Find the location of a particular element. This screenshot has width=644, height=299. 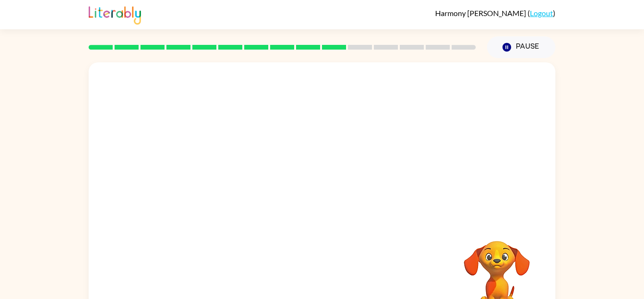

img: Literably is located at coordinates (115, 14).